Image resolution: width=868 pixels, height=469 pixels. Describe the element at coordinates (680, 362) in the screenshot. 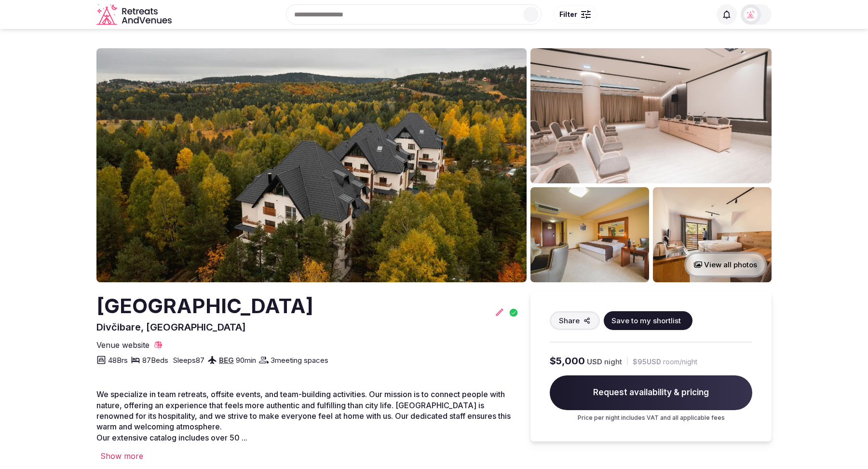

I see `span: room/night` at that location.